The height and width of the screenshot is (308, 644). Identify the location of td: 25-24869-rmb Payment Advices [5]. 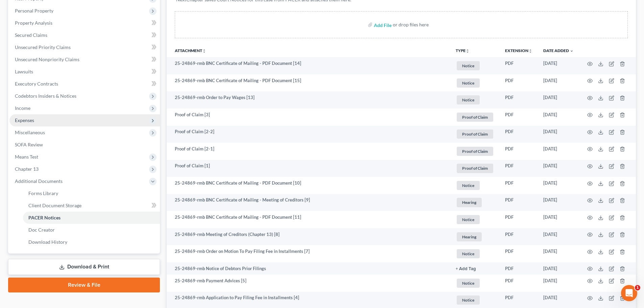
(308, 283).